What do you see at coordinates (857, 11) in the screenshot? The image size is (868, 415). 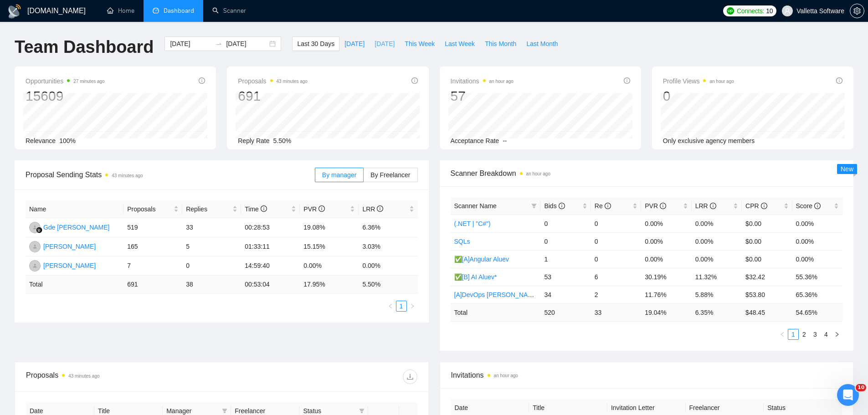 I see `button: setting` at bounding box center [857, 11].